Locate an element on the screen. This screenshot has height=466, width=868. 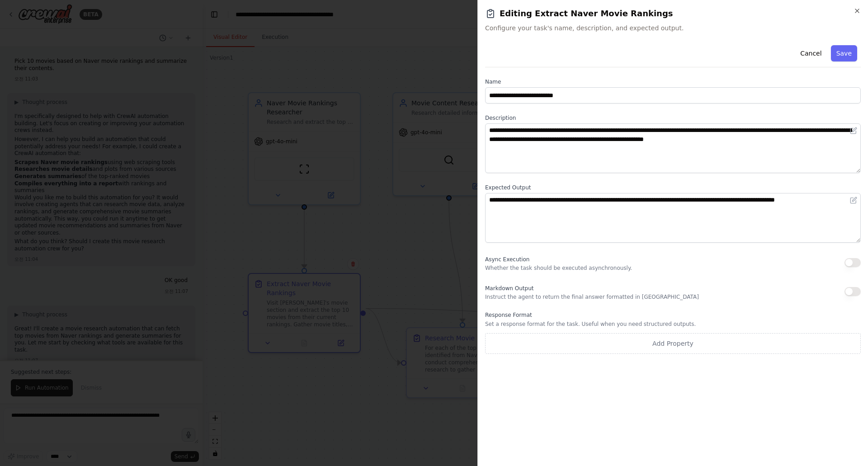
span: Async Execution is located at coordinates (508, 259).